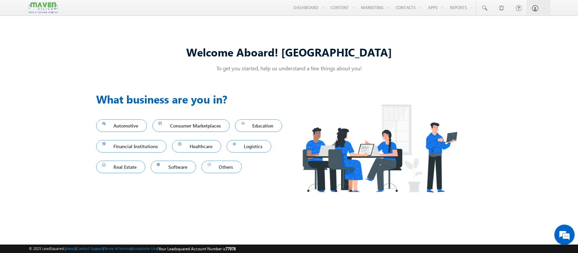  Describe the element at coordinates (259, 126) in the screenshot. I see `span: Education` at that location.